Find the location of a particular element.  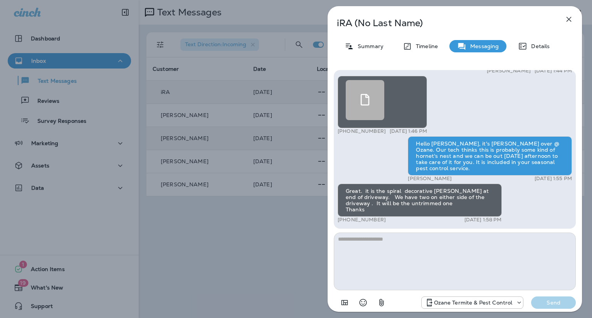

p: iRA (No Last Name) is located at coordinates (442, 23).